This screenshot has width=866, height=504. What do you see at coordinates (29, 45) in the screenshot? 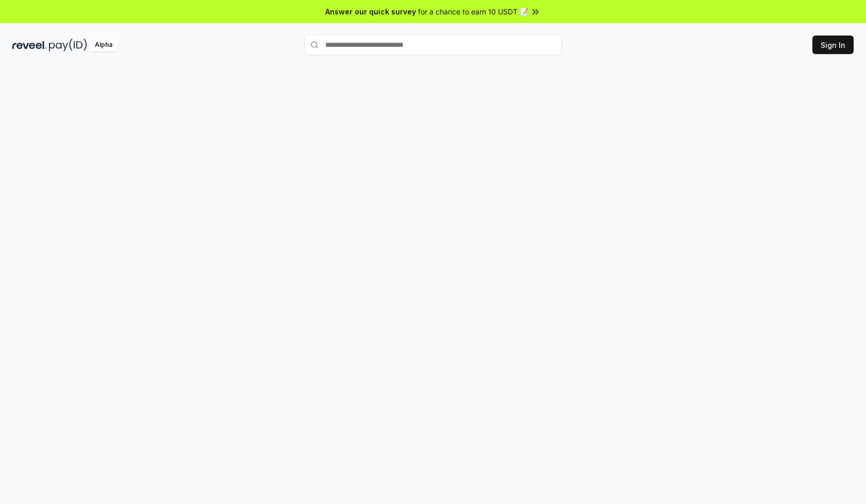
I see `img: reveel_dark` at bounding box center [29, 45].